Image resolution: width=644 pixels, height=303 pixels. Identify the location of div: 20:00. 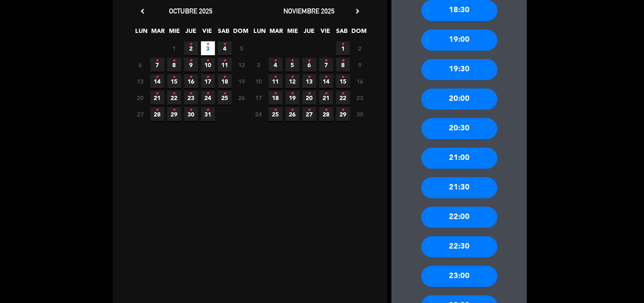
(459, 99).